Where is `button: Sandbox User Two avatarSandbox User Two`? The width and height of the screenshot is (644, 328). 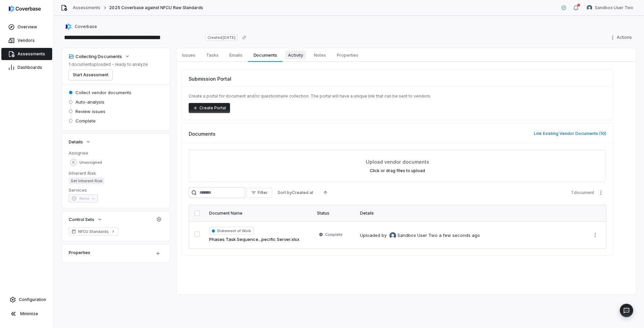
button: Sandbox User Two avatarSandbox User Two is located at coordinates (610, 8).